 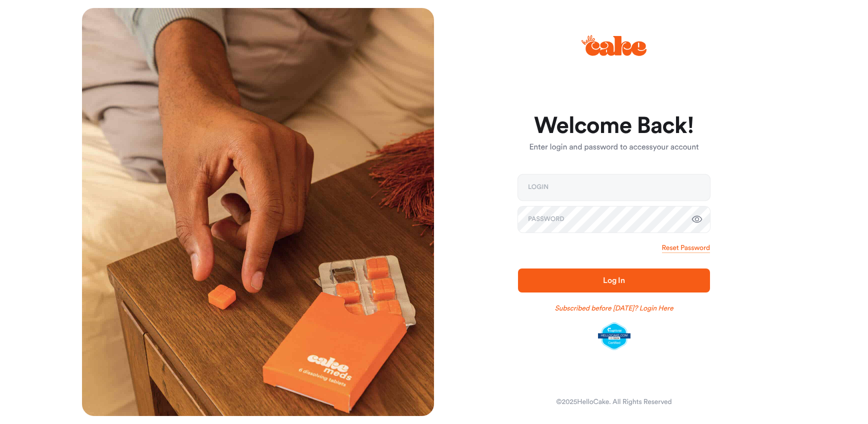 What do you see at coordinates (614, 126) in the screenshot?
I see `h1: Welcome Back!` at bounding box center [614, 126].